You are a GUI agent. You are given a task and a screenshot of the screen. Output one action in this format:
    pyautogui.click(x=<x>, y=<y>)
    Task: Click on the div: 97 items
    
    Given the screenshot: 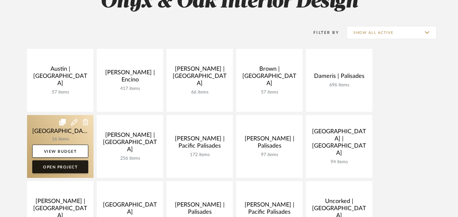 What is the action you would take?
    pyautogui.click(x=269, y=155)
    